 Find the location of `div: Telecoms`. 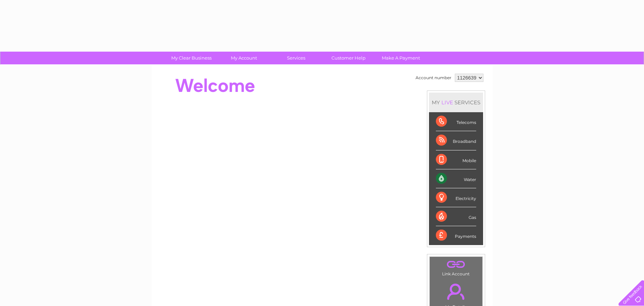

div: Telecoms is located at coordinates (456, 122).